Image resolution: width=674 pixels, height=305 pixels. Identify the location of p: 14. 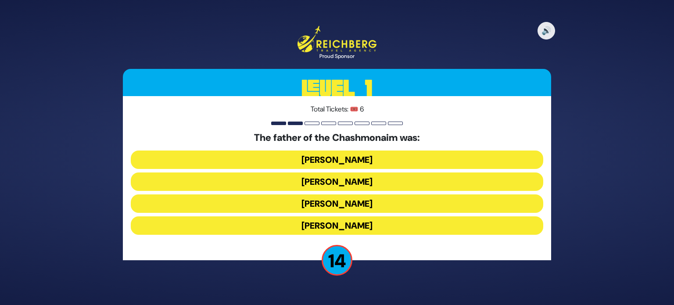
(337, 260).